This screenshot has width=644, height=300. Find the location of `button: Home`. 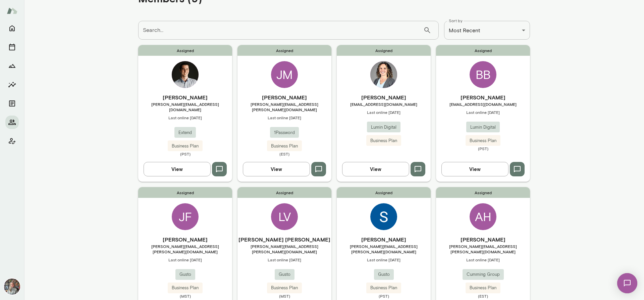

button: Home is located at coordinates (12, 28).